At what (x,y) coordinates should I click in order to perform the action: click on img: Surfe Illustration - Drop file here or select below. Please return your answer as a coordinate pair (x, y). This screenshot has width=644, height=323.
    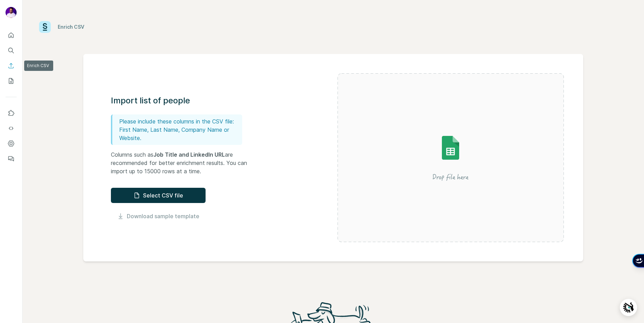
    Looking at the image, I should click on (451, 158).